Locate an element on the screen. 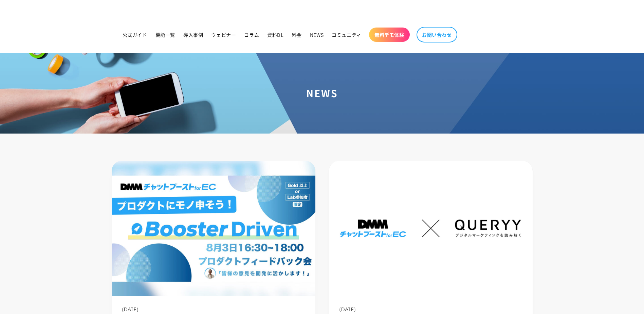  span: 機能一覧 is located at coordinates (165, 35).